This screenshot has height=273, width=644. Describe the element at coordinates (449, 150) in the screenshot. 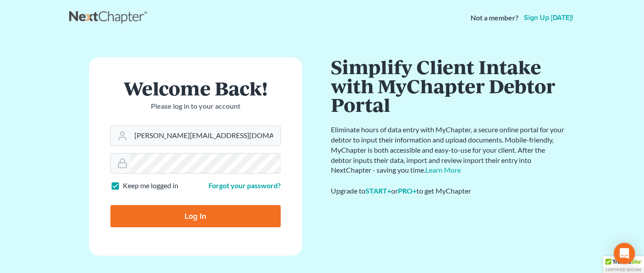

I see `p: Eliminate hours of data entry with MyChapter, a secure online portal for your debtor to input the...` at that location.